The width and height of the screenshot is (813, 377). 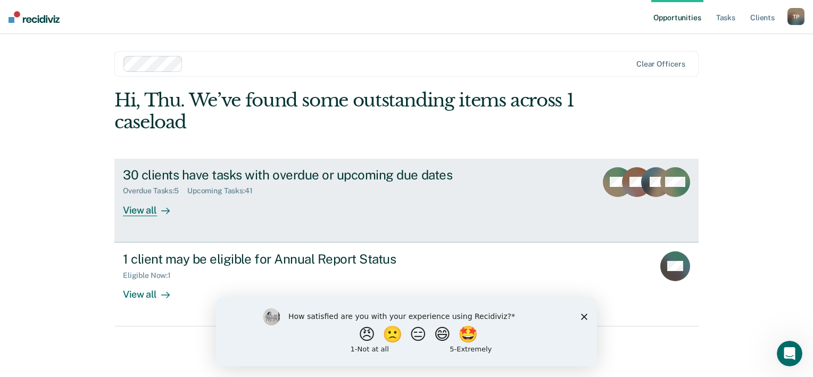 I want to click on div: Clear officers, so click(x=661, y=64).